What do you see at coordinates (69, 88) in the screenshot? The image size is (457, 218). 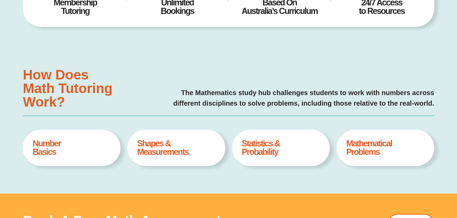 I see `h3: How Does Math Tutoring Work?` at bounding box center [69, 88].